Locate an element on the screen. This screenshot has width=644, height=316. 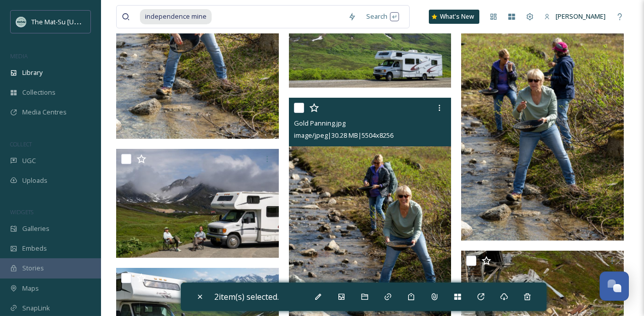
span: 2 item(s) selected. is located at coordinates (246, 297).